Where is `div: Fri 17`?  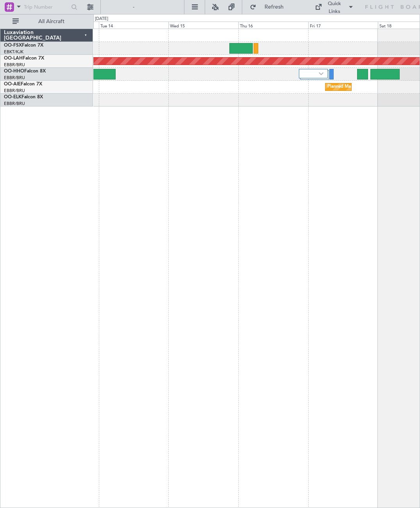 div: Fri 17 is located at coordinates (343, 25).